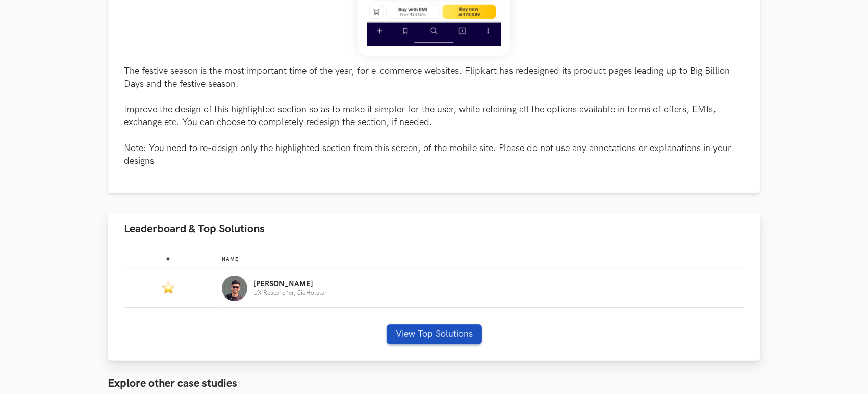  What do you see at coordinates (434, 303) in the screenshot?
I see `div: Leaderboard & Top Solutions` at bounding box center [434, 303].